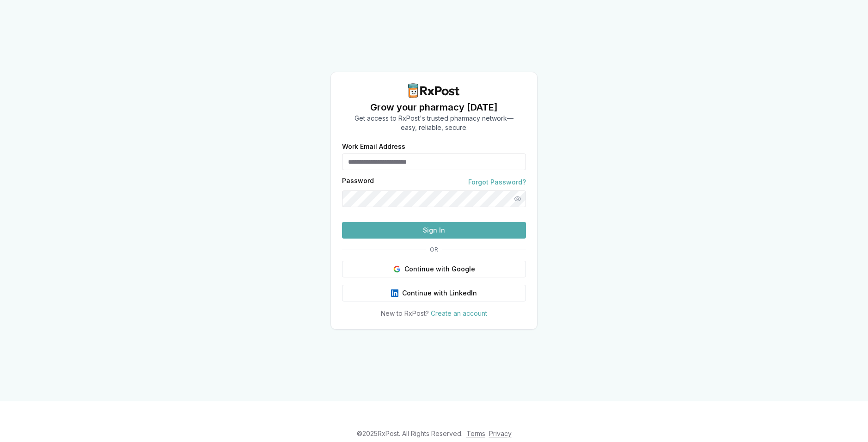 This screenshot has width=868, height=442. Describe the element at coordinates (434, 249) in the screenshot. I see `span: OR` at that location.